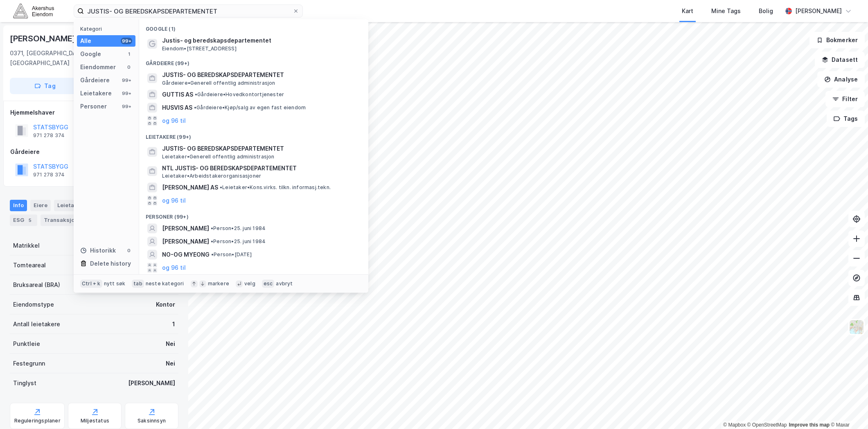 This screenshot has width=868, height=429. I want to click on div: Kontrollprogram for chat, so click(847, 409).